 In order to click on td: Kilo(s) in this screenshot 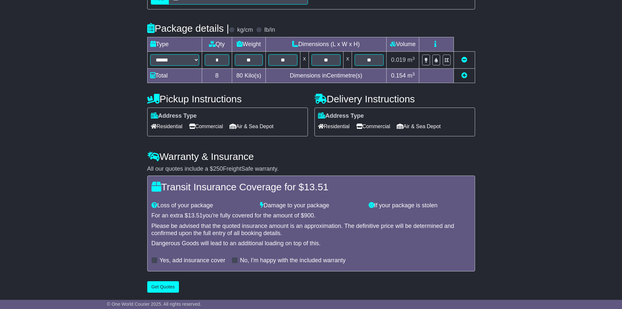, I will do `click(249, 76)`.